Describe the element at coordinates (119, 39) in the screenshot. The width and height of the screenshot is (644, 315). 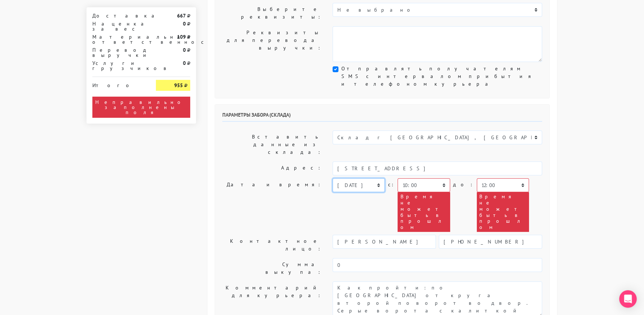
I see `div: Материальная ответственность` at that location.